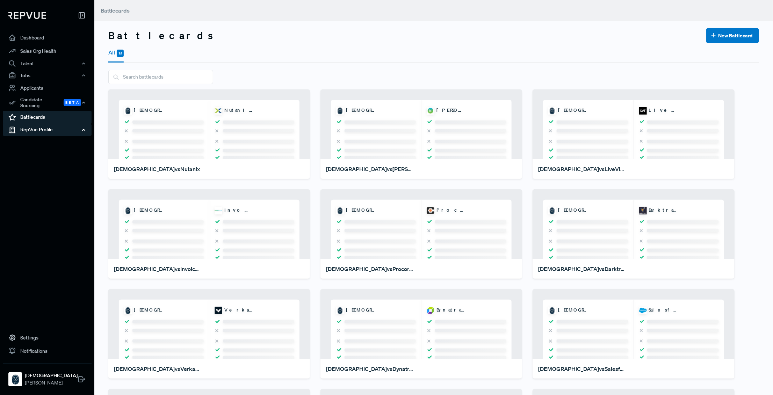 The image size is (773, 395). I want to click on span: 13, so click(120, 53).